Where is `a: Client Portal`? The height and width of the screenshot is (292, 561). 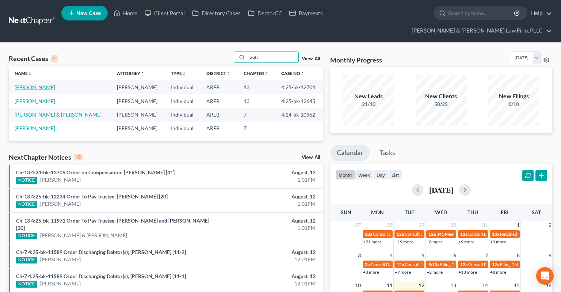 a: Client Portal is located at coordinates (165, 13).